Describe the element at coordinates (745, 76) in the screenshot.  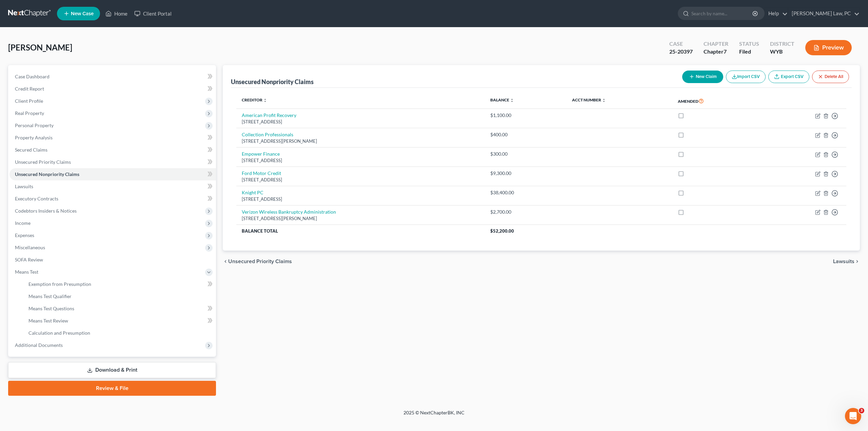
I see `button: Import CSV` at that location.